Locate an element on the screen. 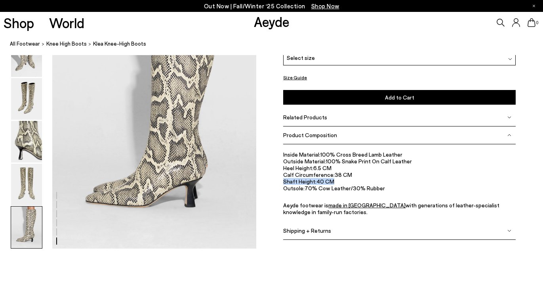  img: Klea Knee-High Boots - Image 3 is located at coordinates (27, 99).